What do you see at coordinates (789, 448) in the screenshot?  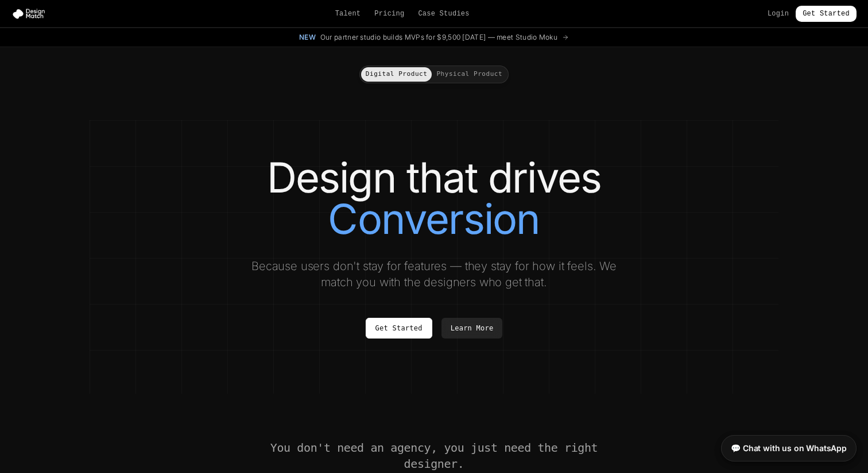 I see `a: 💬 Chat with us on WhatsApp` at bounding box center [789, 448].